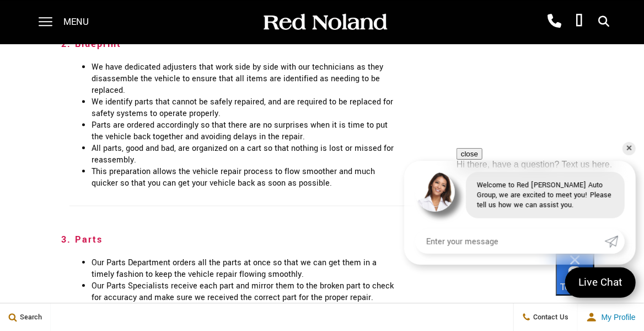 The width and height of the screenshot is (644, 331). Describe the element at coordinates (601, 282) in the screenshot. I see `span: Live Chat` at that location.